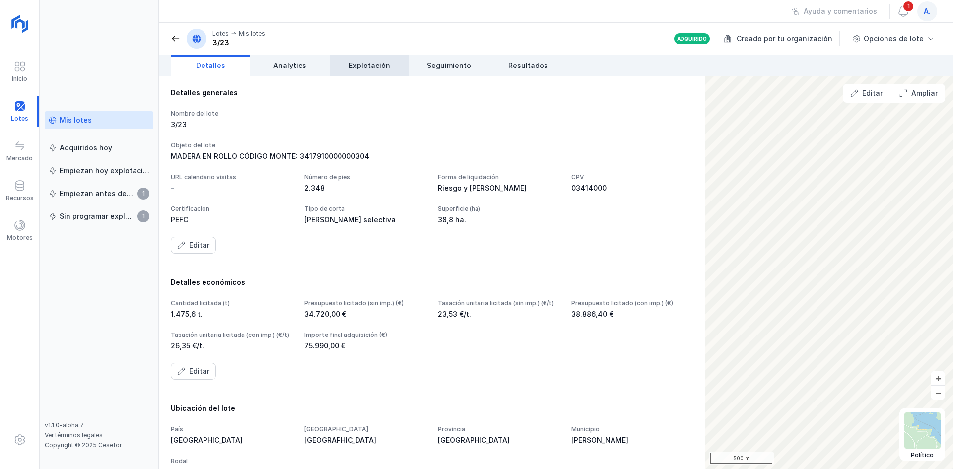 This screenshot has width=953, height=469. What do you see at coordinates (927, 11) in the screenshot?
I see `span: a.` at bounding box center [927, 11].